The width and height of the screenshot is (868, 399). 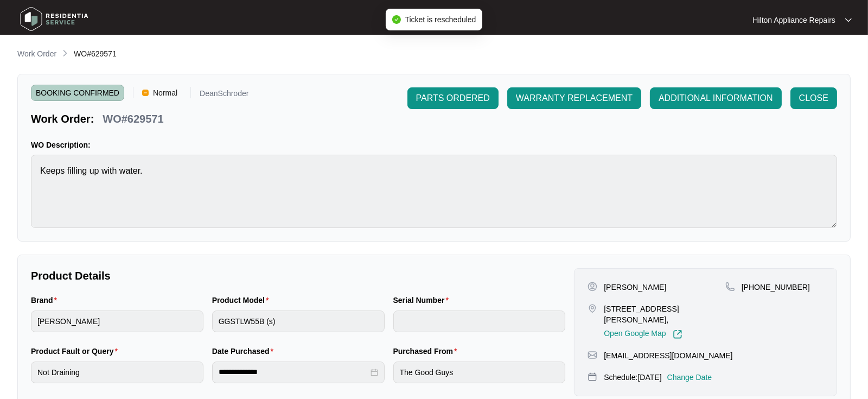 I want to click on p: Hilton Appliance Repairs, so click(x=794, y=20).